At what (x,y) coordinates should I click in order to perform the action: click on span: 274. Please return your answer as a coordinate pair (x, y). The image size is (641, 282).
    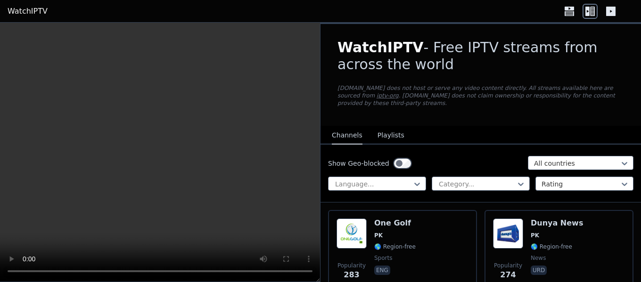
    Looking at the image, I should click on (508, 275).